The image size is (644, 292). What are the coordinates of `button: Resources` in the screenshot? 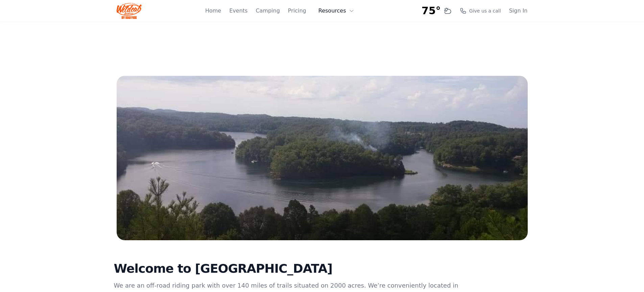 It's located at (336, 11).